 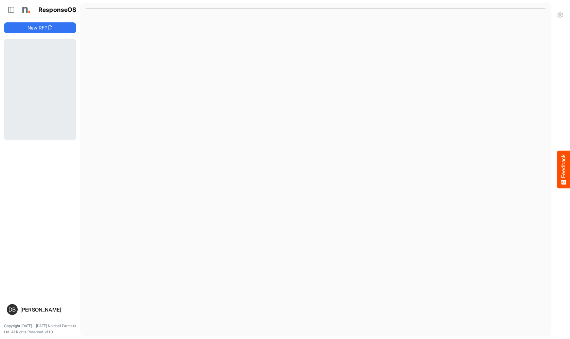 What do you see at coordinates (57, 10) in the screenshot?
I see `h1: ResponseOS` at bounding box center [57, 10].